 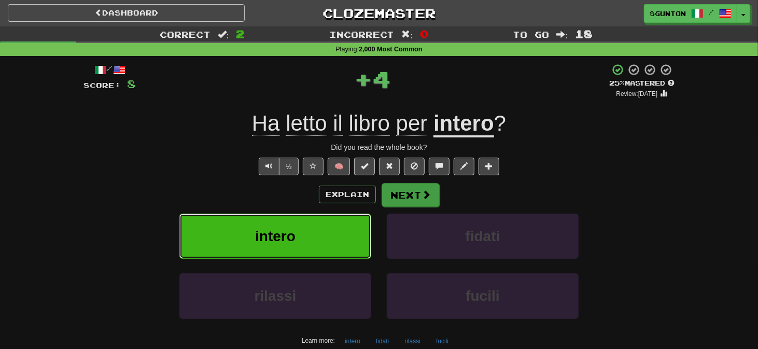 I want to click on span: sgunton, so click(x=667, y=13).